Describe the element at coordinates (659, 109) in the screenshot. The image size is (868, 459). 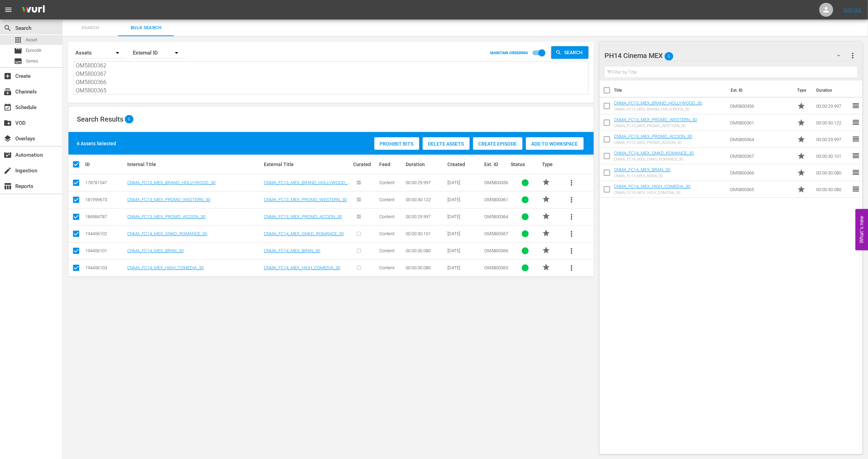
I see `div: CNMA_FC13_MEX_BRAND_HOLLYWOOD_30` at that location.